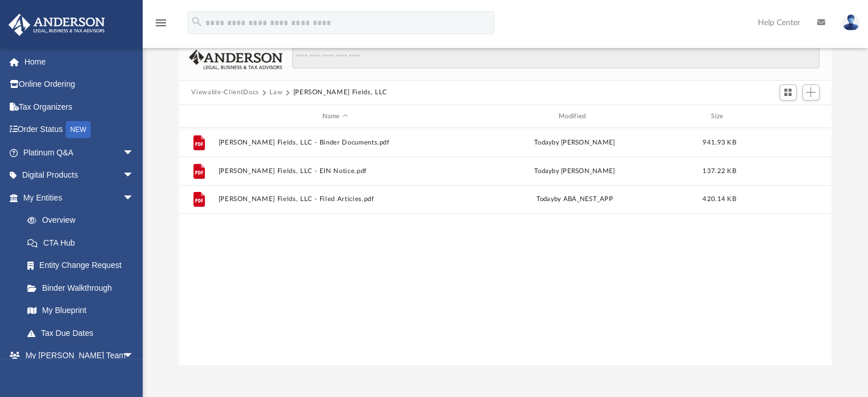 The width and height of the screenshot is (868, 397). I want to click on a: Overview, so click(84, 220).